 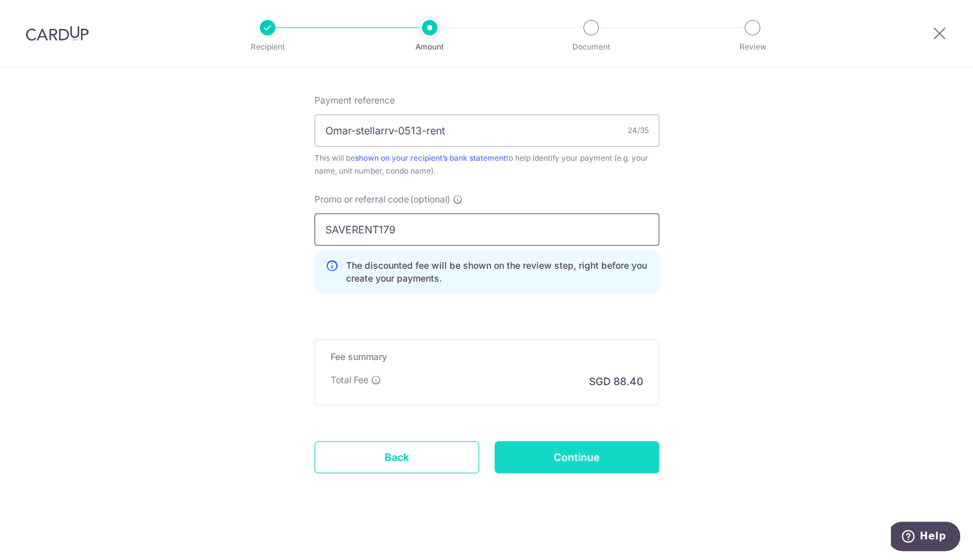 What do you see at coordinates (497, 272) in the screenshot?
I see `p: The discounted fee will be shown on the review step, right before you create your payments.` at bounding box center [497, 272].